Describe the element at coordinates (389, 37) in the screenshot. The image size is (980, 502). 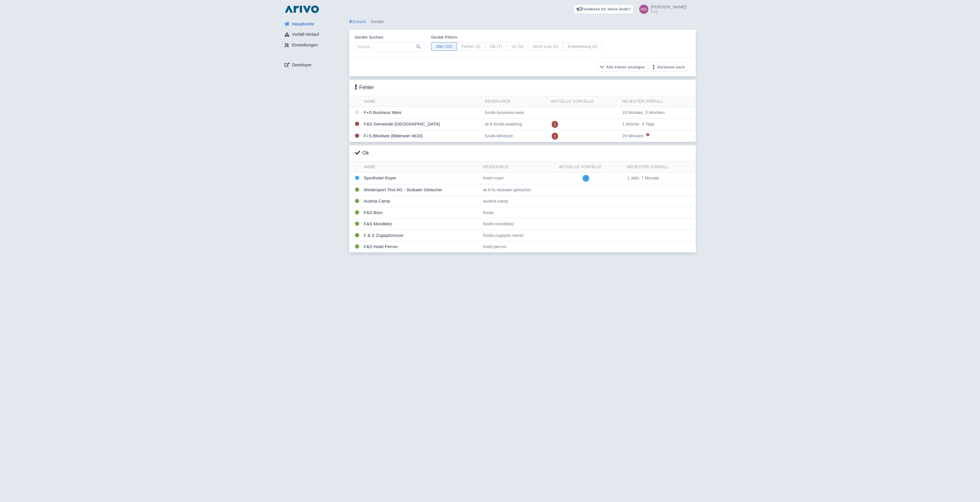
I see `label: Geräte suchen` at that location.